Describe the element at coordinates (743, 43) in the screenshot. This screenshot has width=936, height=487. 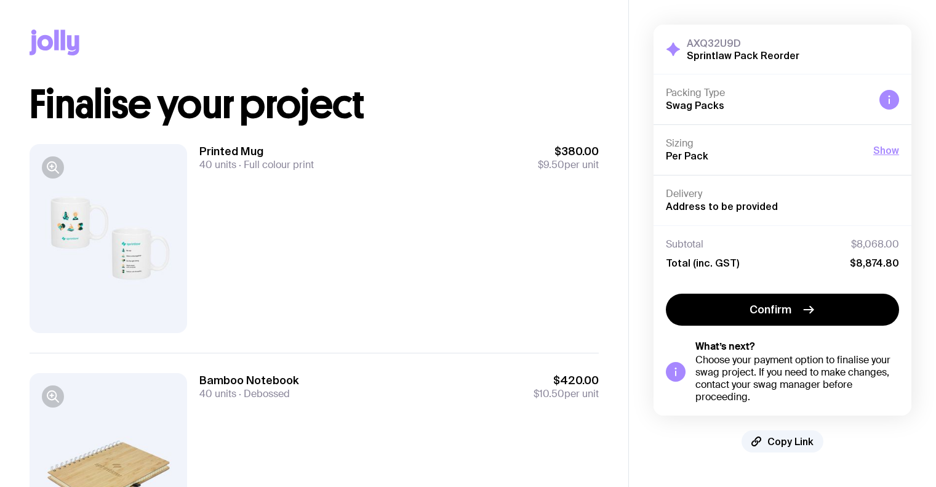
I see `h3: AXQ32U9D` at that location.